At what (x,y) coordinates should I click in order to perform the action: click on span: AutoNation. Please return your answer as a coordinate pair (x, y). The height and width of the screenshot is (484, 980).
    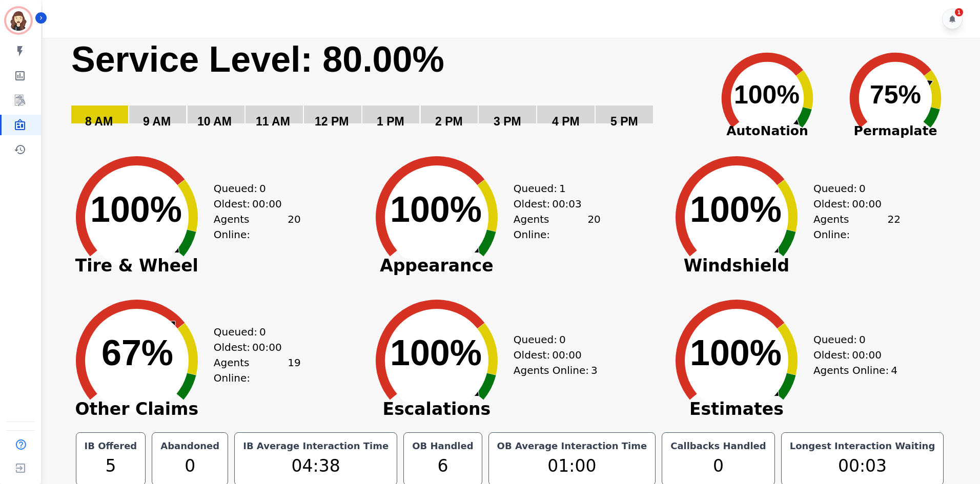
    Looking at the image, I should click on (767, 131).